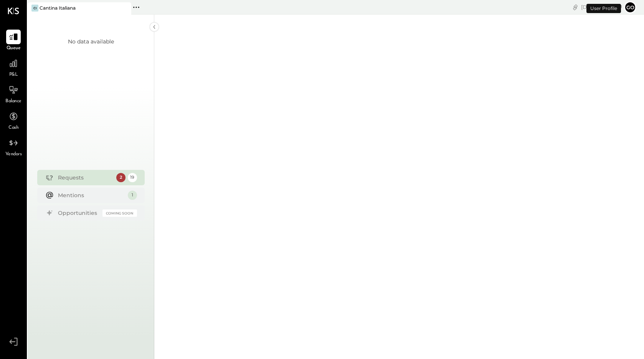  What do you see at coordinates (13, 94) in the screenshot?
I see `a: Balance` at bounding box center [13, 94].